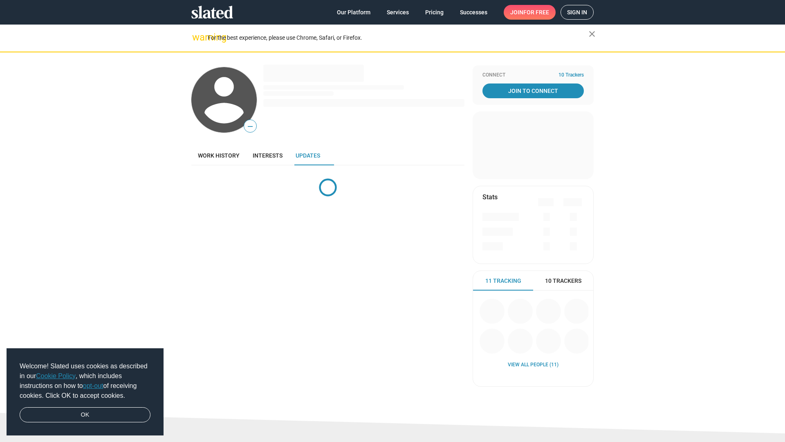  I want to click on span: Work history, so click(219, 155).